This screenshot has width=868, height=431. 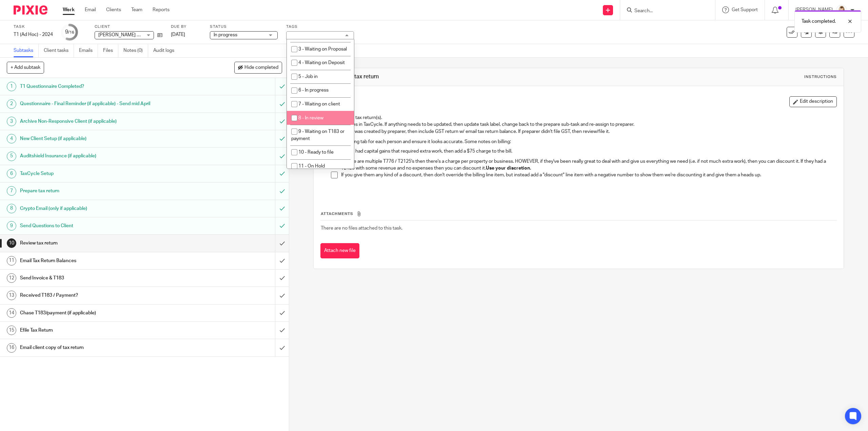 What do you see at coordinates (320, 27) in the screenshot?
I see `label: Tags` at bounding box center [320, 27].